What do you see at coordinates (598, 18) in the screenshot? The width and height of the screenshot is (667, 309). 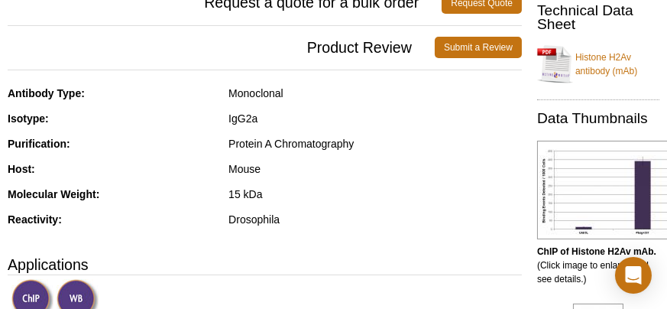 I see `h2: Technical Data Sheet` at bounding box center [598, 18].